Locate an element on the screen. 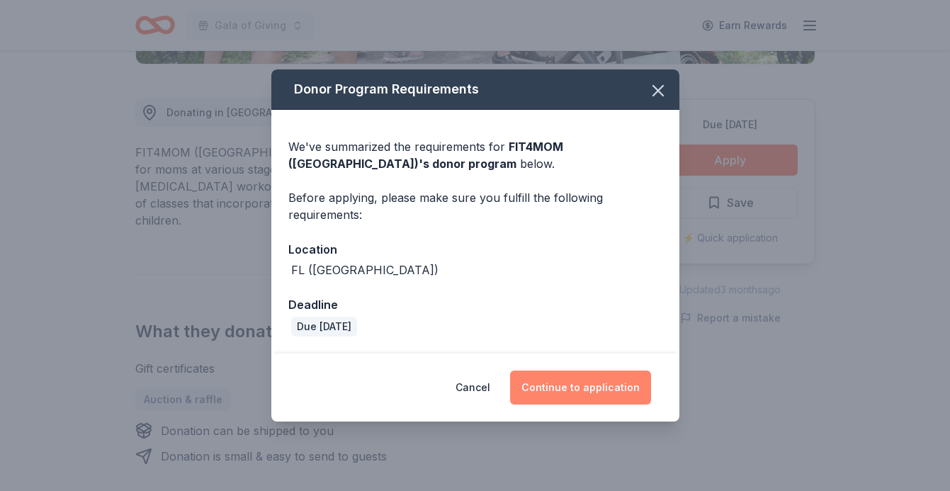  div: We've summarized the requirements for below. is located at coordinates (475, 155).